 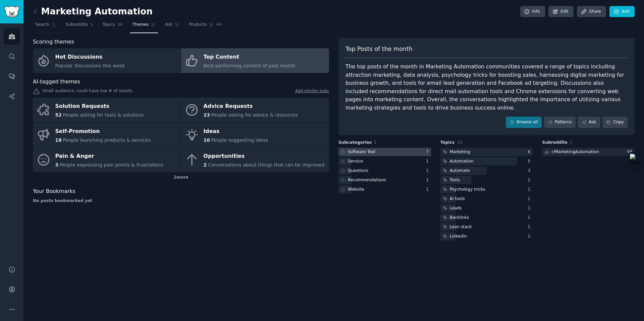 I want to click on div: 99, so click(x=630, y=152).